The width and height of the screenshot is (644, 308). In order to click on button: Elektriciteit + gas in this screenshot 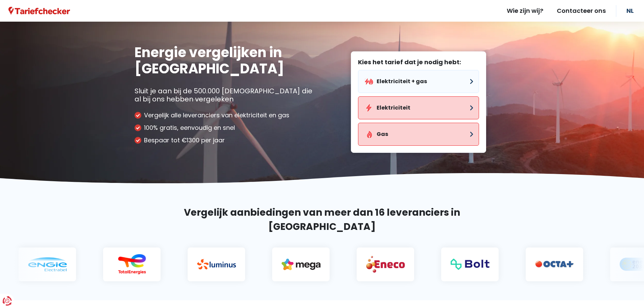, I will do `click(418, 82)`.